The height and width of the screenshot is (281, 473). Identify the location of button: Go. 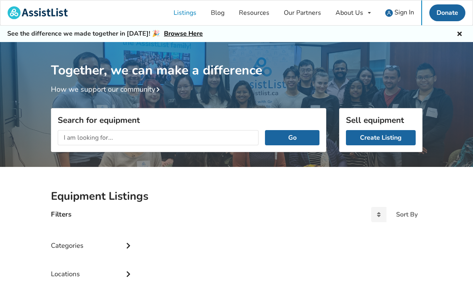
(292, 138).